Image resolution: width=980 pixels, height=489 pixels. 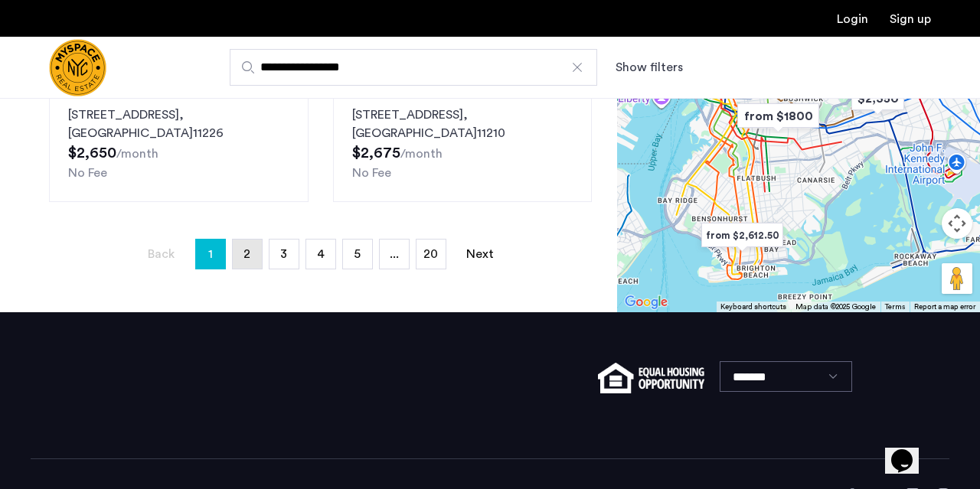 What do you see at coordinates (92, 153) in the screenshot?
I see `span: $2,650` at bounding box center [92, 153].